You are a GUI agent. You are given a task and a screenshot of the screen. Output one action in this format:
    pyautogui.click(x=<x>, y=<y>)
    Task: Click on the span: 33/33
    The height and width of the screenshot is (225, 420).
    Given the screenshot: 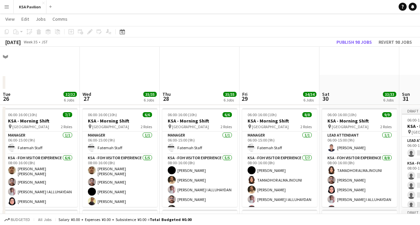 What is the action you would take?
    pyautogui.click(x=390, y=94)
    